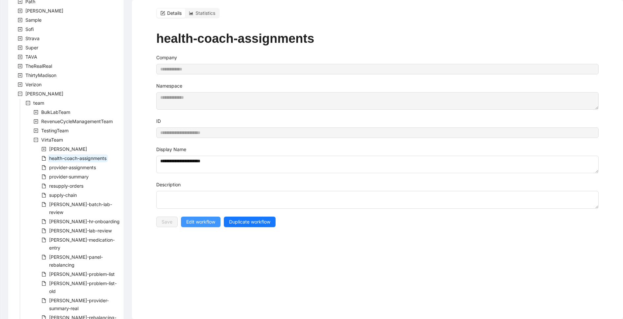 This screenshot has height=319, width=623. Describe the element at coordinates (167, 222) in the screenshot. I see `span: Save` at that location.